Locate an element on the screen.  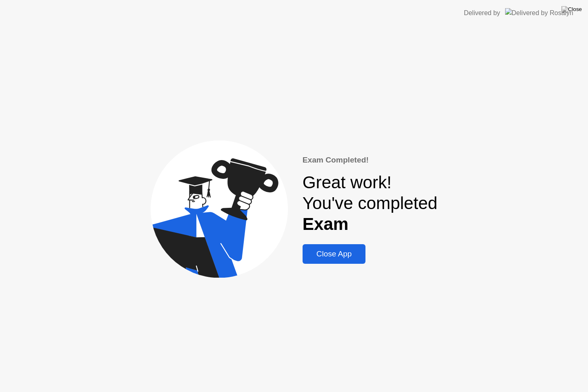
div: Close App is located at coordinates (334, 254).